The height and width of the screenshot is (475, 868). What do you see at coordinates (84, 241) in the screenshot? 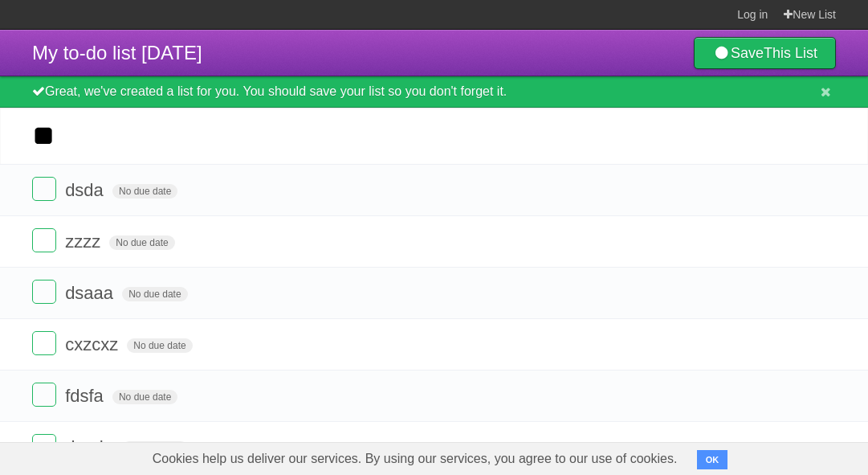
I see `span: zzzz` at bounding box center [84, 241].